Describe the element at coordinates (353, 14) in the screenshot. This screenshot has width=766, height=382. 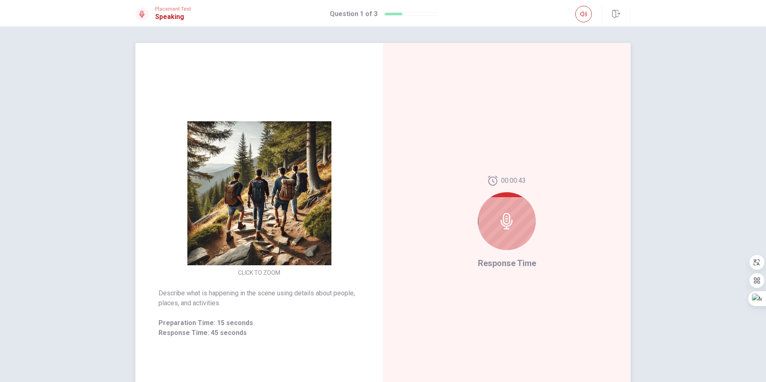
I see `h1: Question 1 of 3` at that location.